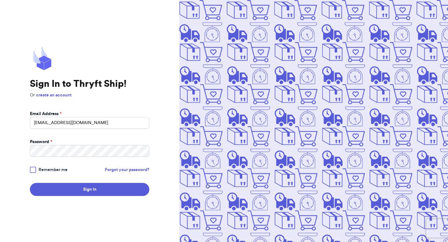 The width and height of the screenshot is (448, 242). Describe the element at coordinates (90, 84) in the screenshot. I see `h1: Sign In to Thryft Ship!` at that location.